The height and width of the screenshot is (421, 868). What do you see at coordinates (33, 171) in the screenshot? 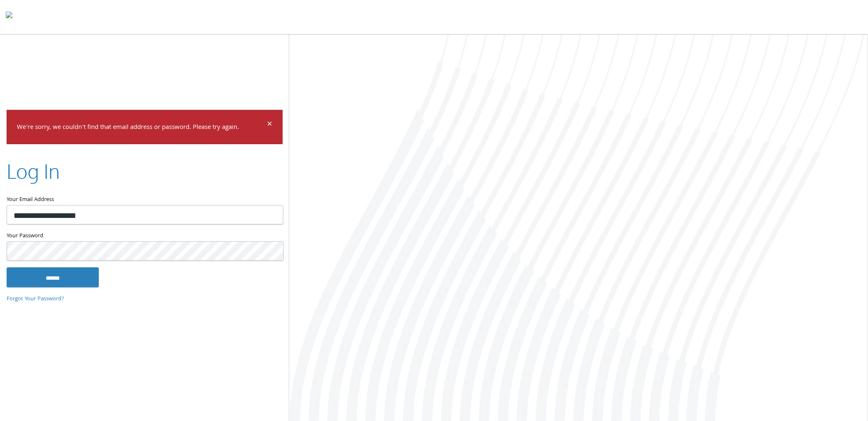
I see `h2: Log In` at bounding box center [33, 171].